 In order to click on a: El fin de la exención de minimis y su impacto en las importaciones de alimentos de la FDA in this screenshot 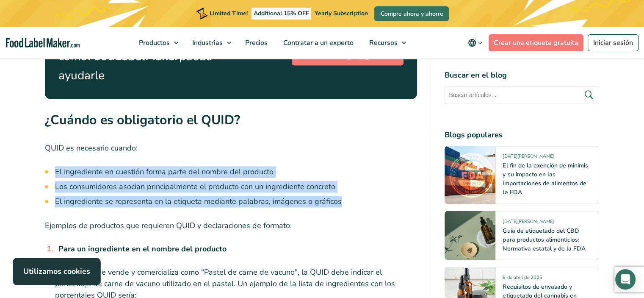, I will do `click(545, 179)`.